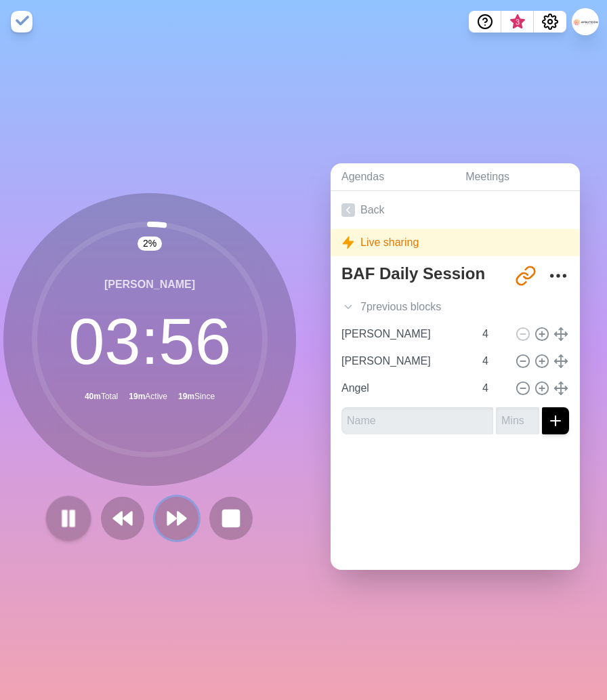  What do you see at coordinates (517, 177) in the screenshot?
I see `a: Meetings` at bounding box center [517, 177].